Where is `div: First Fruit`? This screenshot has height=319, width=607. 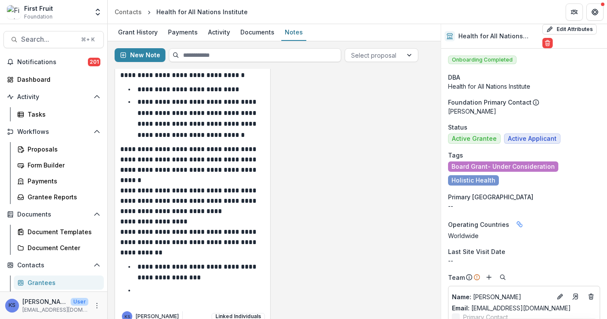 div: First Fruit is located at coordinates (38, 8).